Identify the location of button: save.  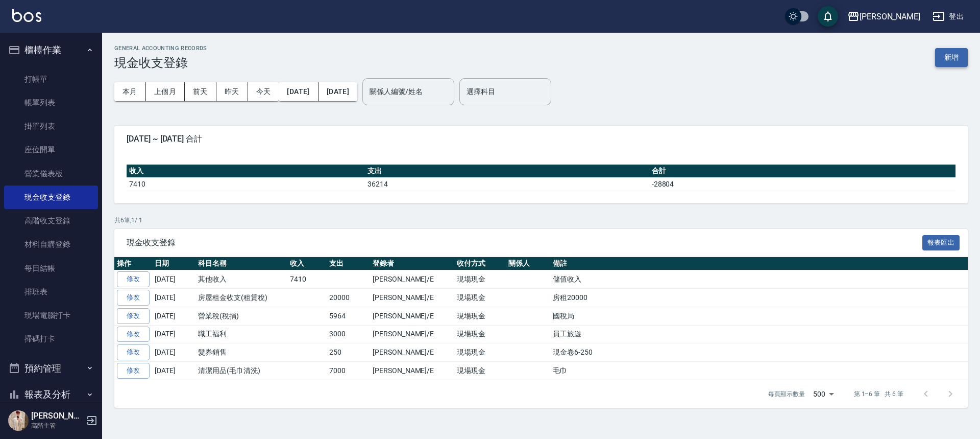
(828, 16).